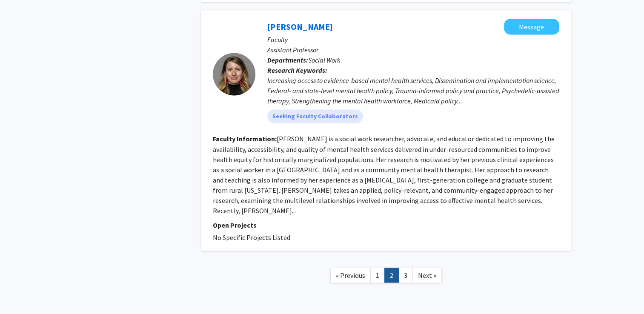 The width and height of the screenshot is (644, 314). What do you see at coordinates (413, 91) in the screenshot?
I see `div: Increasing access to evidence-based mental health services, Dissemination and implementation scie...` at bounding box center [413, 91].